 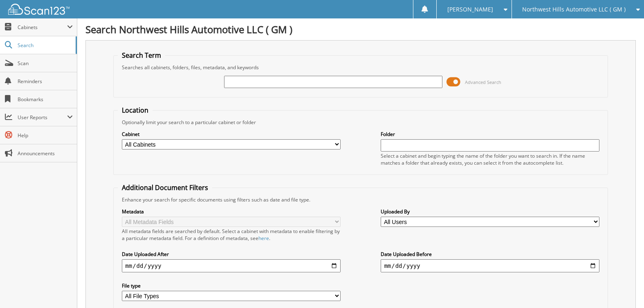 I want to click on label: Uploaded By, so click(x=490, y=211).